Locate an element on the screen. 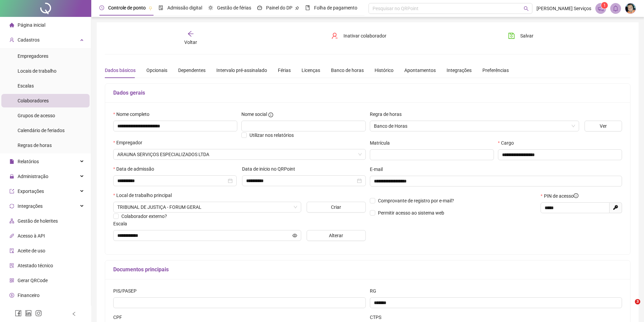 The image size is (644, 322). div: Opcionais is located at coordinates (157, 70).